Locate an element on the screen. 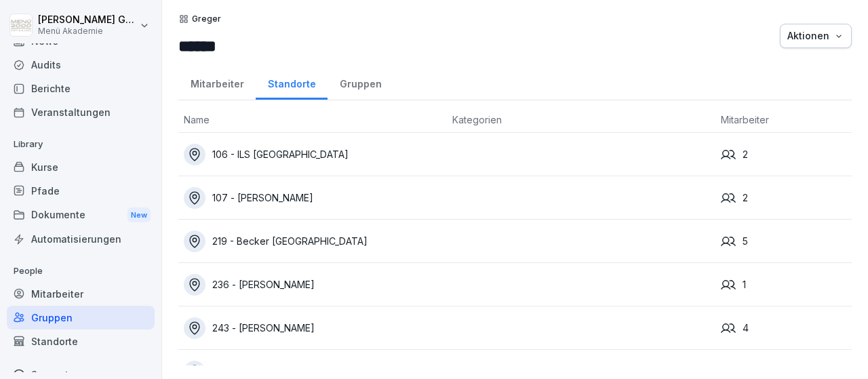  div: 5 is located at coordinates (784, 242).